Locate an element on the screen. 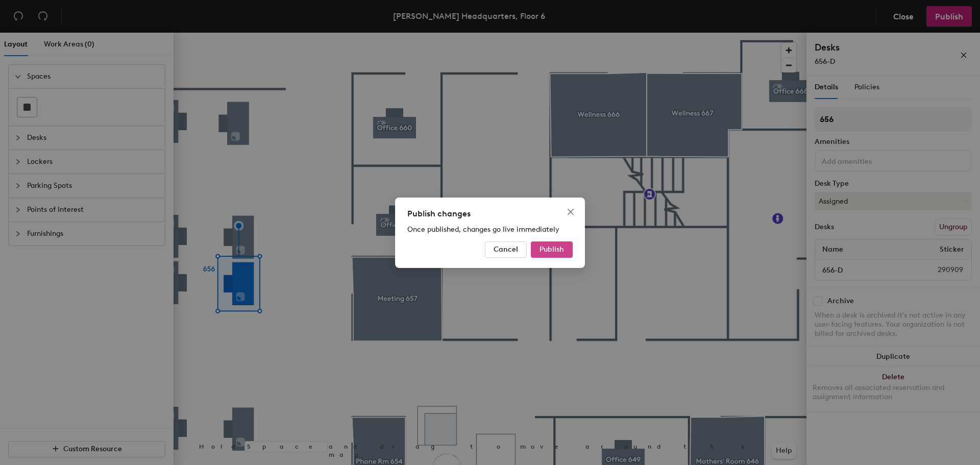  span: Close is located at coordinates (571, 212).